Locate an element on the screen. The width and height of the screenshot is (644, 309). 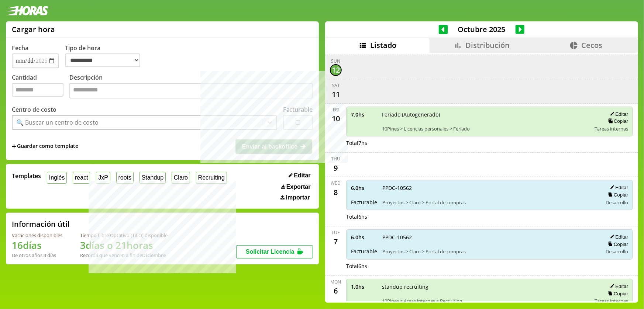
input: Cantidad is located at coordinates (37, 89).